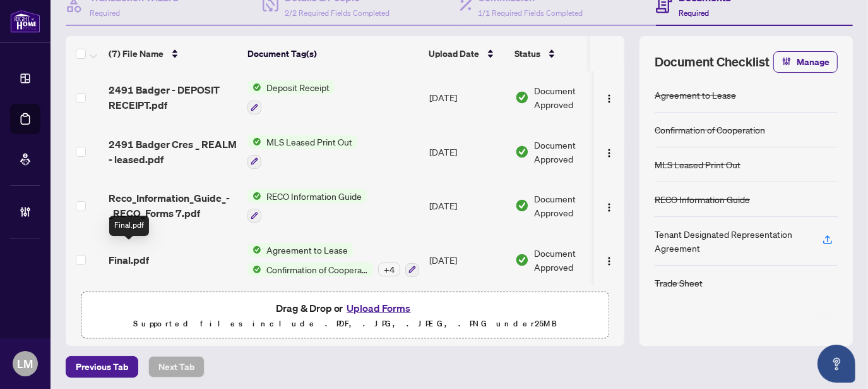 This screenshot has width=868, height=389. Describe the element at coordinates (814, 62) in the screenshot. I see `span: Manage` at that location.